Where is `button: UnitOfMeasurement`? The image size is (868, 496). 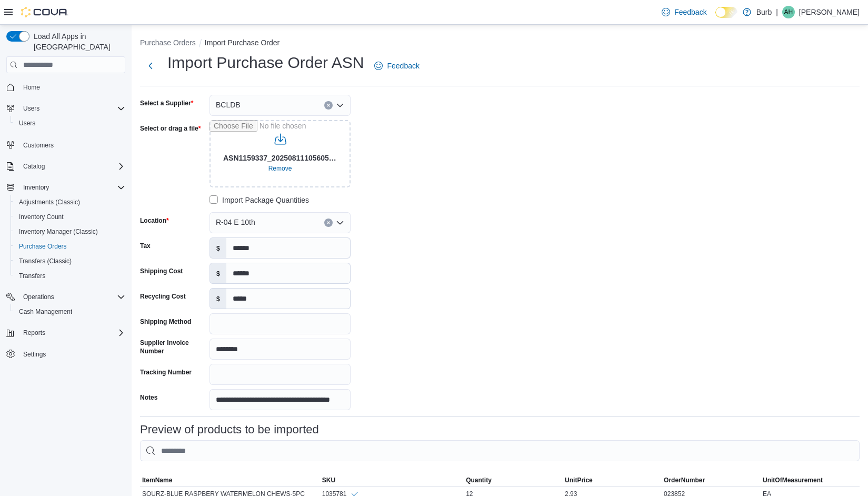
button: UnitOfMeasurement is located at coordinates (810, 480).